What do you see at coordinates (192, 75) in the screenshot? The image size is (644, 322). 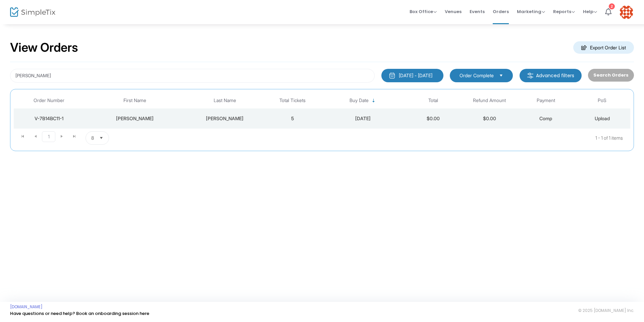 I see `input: Search by name, email, phone, order number, ip address, or last 4 digits of card` at bounding box center [192, 75].